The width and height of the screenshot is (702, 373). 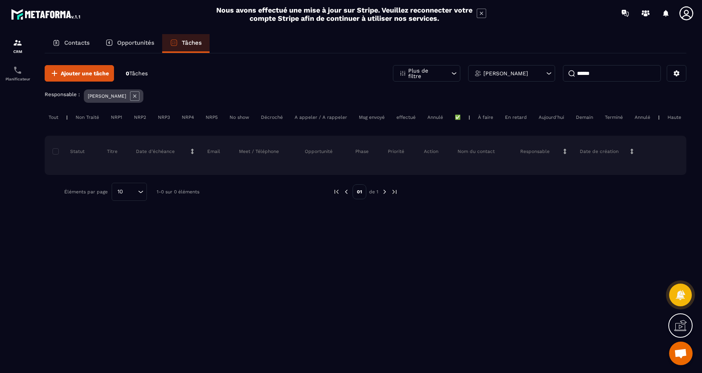 What do you see at coordinates (120, 192) in the screenshot?
I see `span: 10` at bounding box center [120, 192].